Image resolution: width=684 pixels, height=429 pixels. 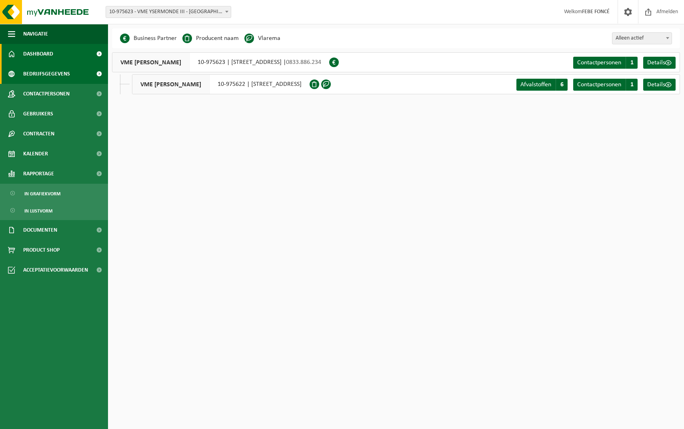 What do you see at coordinates (168, 12) in the screenshot?
I see `span: 10-975623 - VME YSERMONDE III - NIEUWPOORT` at bounding box center [168, 12].